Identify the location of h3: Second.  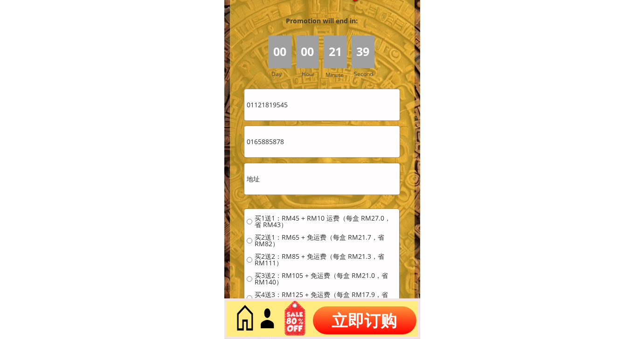
(365, 74).